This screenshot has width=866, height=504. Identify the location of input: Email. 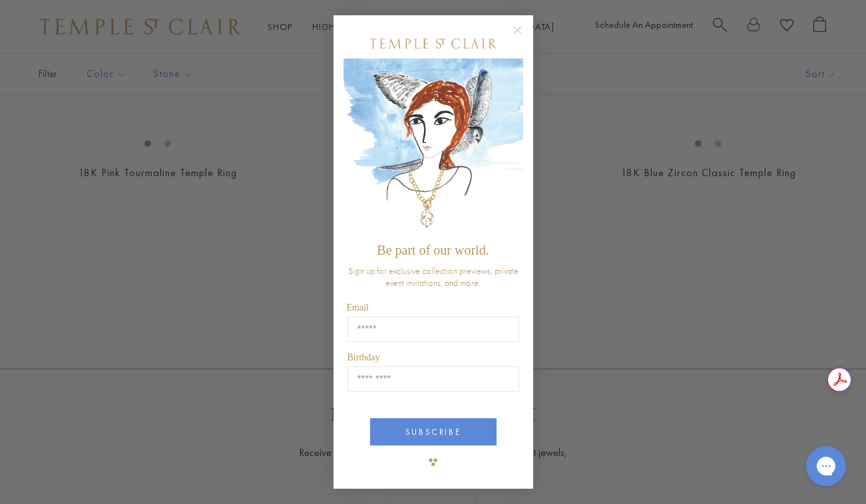
(433, 329).